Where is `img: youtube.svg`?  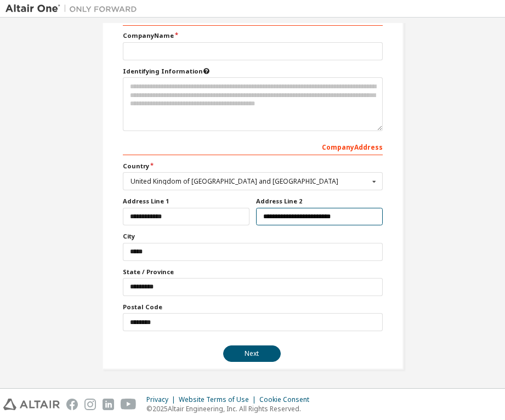
img: youtube.svg is located at coordinates (128, 404).